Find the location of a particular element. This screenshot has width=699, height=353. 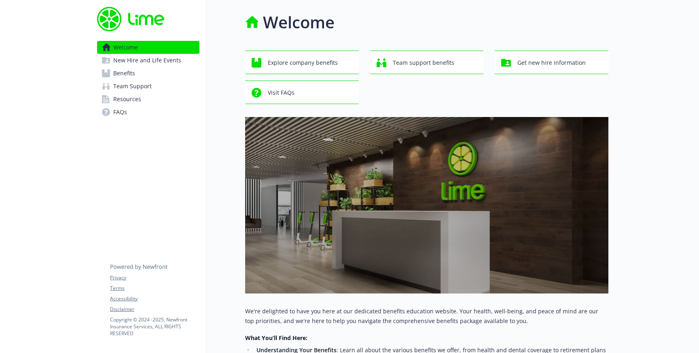

a: FAQs is located at coordinates (148, 112).